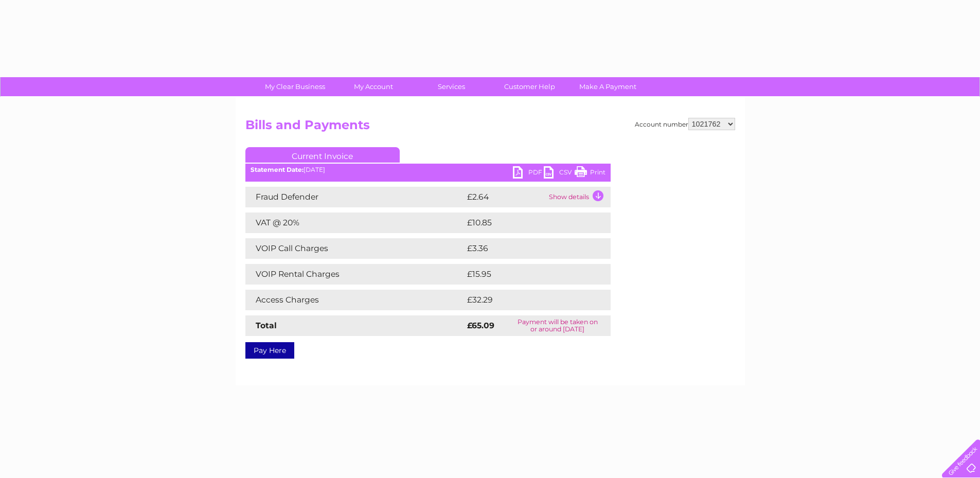 This screenshot has height=478, width=980. I want to click on td: Fraud Defender, so click(355, 197).